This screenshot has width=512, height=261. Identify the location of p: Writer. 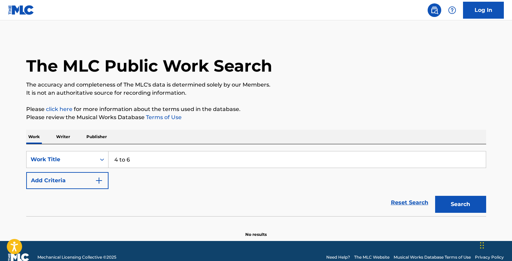
(63, 137).